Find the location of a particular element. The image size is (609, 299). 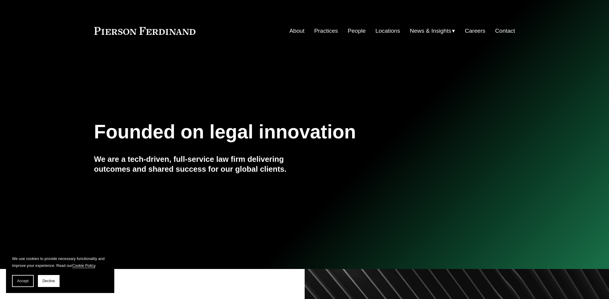

a: folder dropdown is located at coordinates (432, 31).